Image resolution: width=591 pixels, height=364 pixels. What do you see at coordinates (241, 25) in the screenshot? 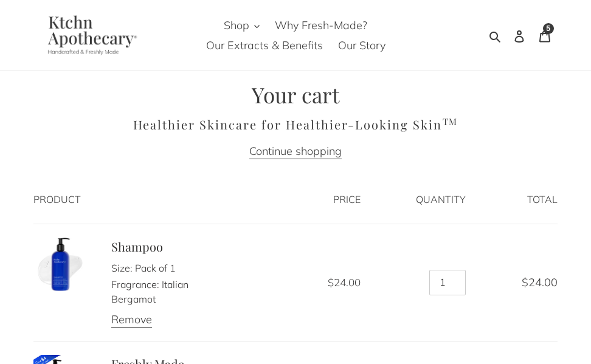
I see `button: Shop` at bounding box center [241, 25].